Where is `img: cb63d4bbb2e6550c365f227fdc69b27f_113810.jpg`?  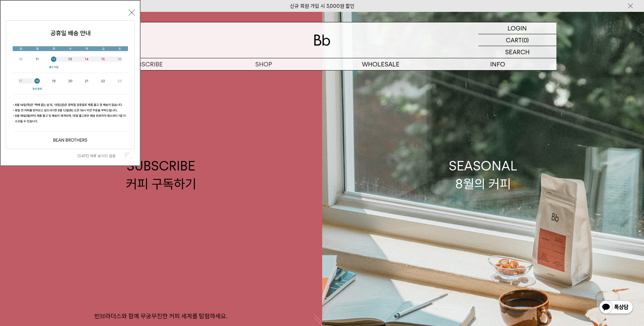 img: cb63d4bbb2e6550c365f227fdc69b27f_113810.jpg is located at coordinates (70, 85).